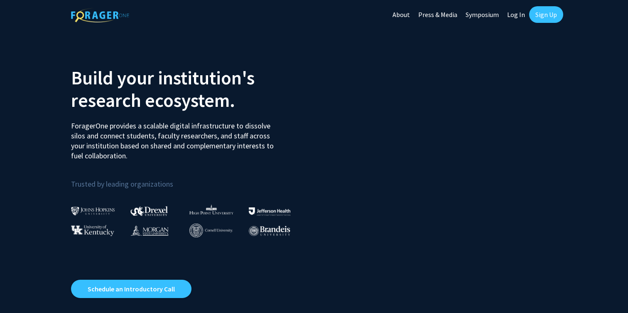  What do you see at coordinates (175, 138) in the screenshot?
I see `p: ForagerOne provides a scalable digital infrastructure to dissolve silos and connect students, fac...` at bounding box center [175, 138].